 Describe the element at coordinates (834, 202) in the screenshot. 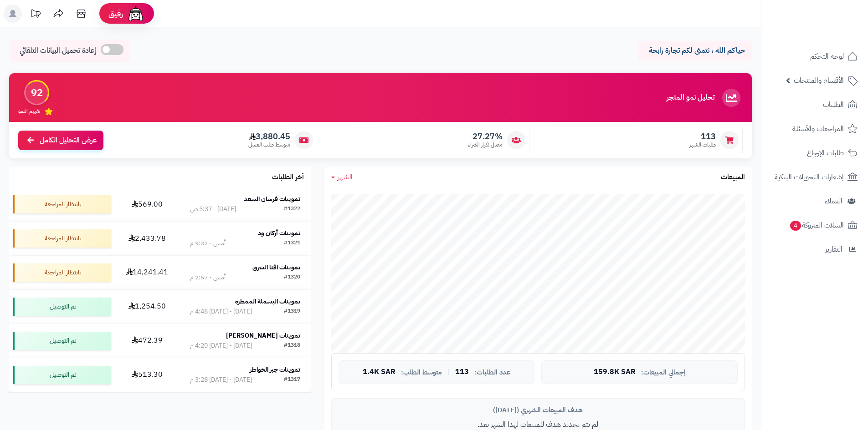

I see `span: العملاء` at that location.